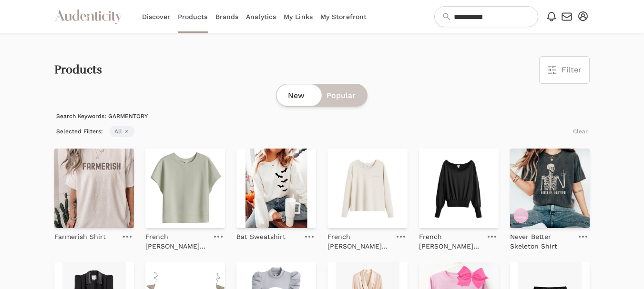 The width and height of the screenshot is (644, 289). What do you see at coordinates (185, 188) in the screenshot?
I see `a: French Terry Short Sleeve Sweatshirt` at bounding box center [185, 188].